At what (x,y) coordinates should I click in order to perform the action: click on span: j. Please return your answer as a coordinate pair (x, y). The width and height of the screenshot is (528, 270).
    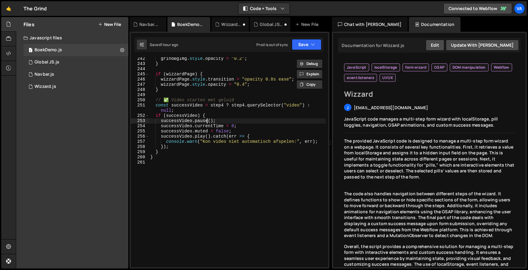
    Looking at the image, I should click on (348, 108).